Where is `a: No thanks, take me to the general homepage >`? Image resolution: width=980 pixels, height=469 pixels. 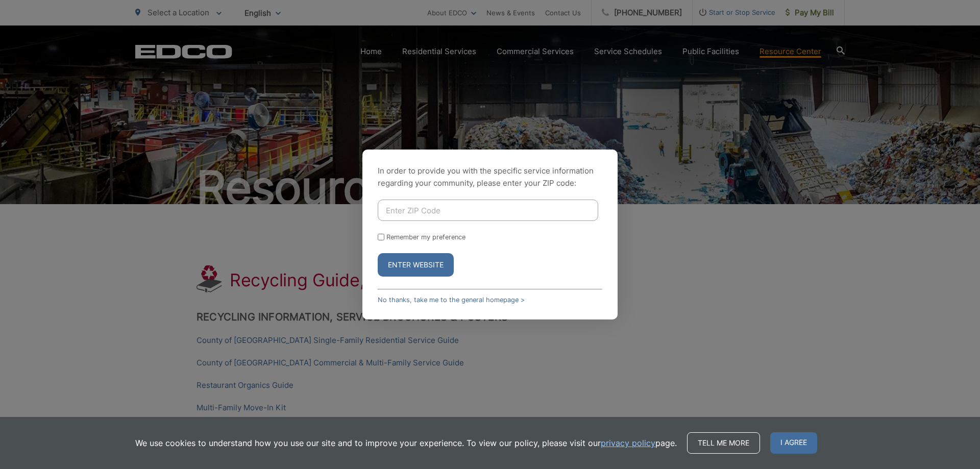 a: No thanks, take me to the general homepage > is located at coordinates (451, 299).